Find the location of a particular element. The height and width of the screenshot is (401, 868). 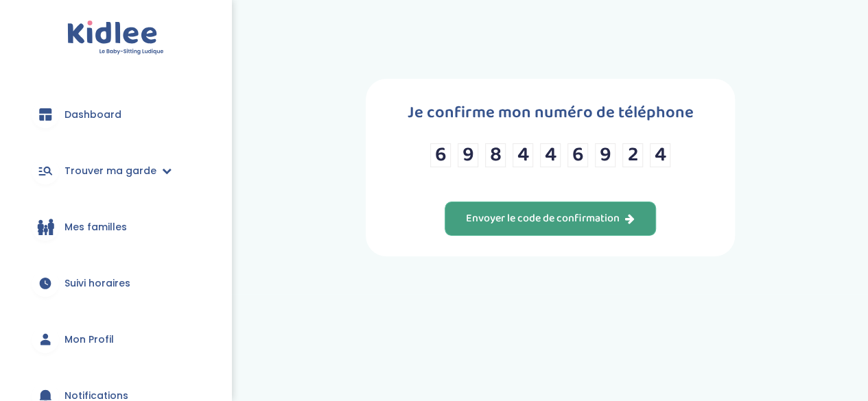

a: Mes familles is located at coordinates (115, 227).